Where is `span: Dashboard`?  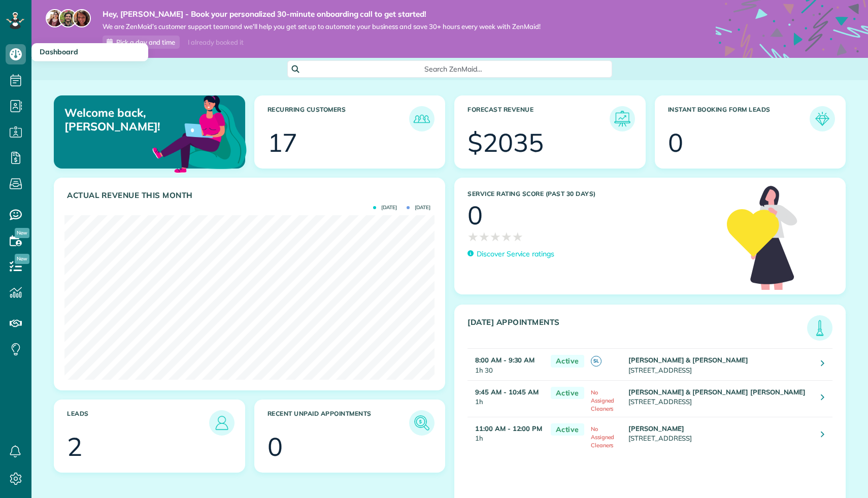
span: Dashboard is located at coordinates (59, 52).